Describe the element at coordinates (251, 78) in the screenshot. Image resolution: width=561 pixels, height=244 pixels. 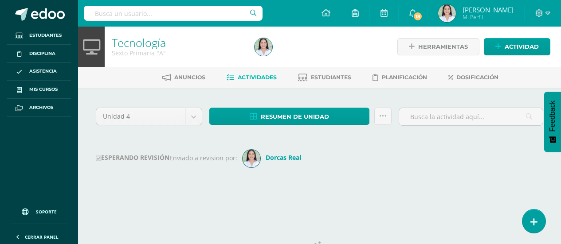
I see `a: Actividades` at that location.